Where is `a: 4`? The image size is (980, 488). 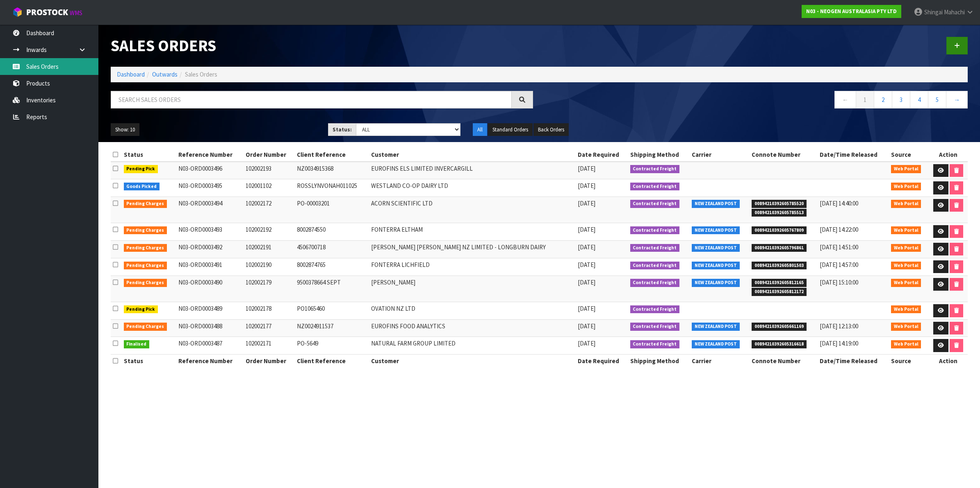
a: 4 is located at coordinates (919, 100).